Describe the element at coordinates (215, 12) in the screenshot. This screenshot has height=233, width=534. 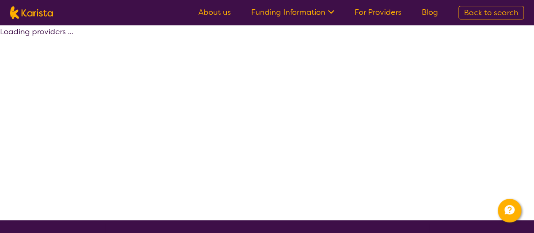
I see `a: About us` at that location.